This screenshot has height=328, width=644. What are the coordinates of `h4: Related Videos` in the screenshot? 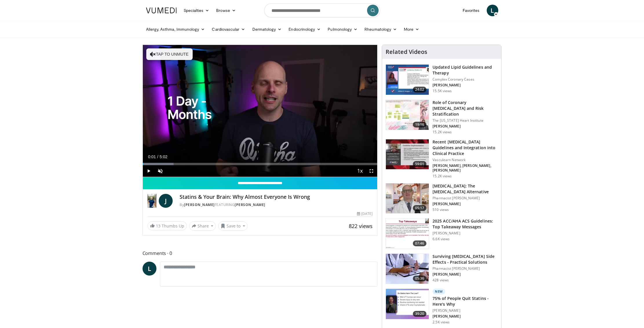 It's located at (407, 52).